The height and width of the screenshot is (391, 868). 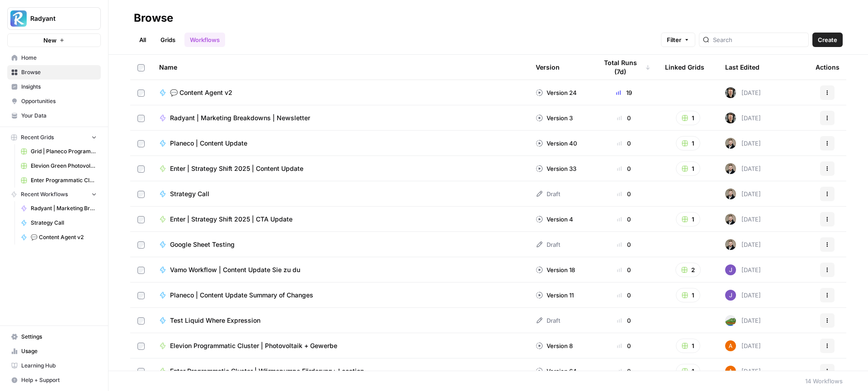 I want to click on span: Recent Grids, so click(x=37, y=138).